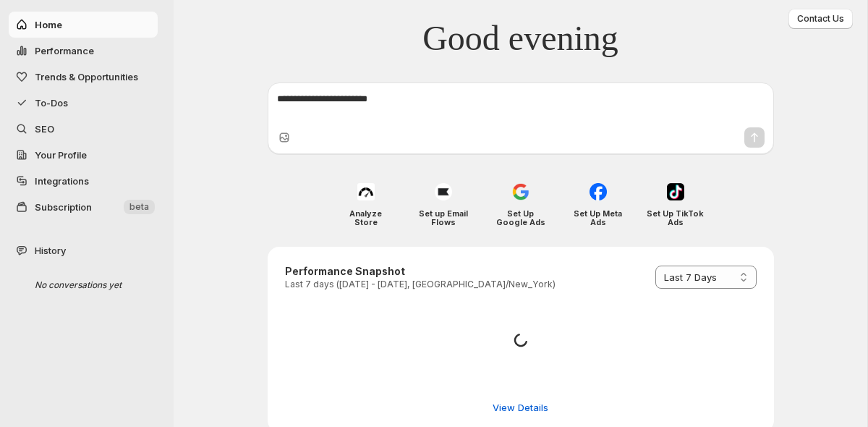 This screenshot has width=868, height=427. What do you see at coordinates (444, 192) in the screenshot?
I see `img: Set up Email Flows icon` at bounding box center [444, 192].